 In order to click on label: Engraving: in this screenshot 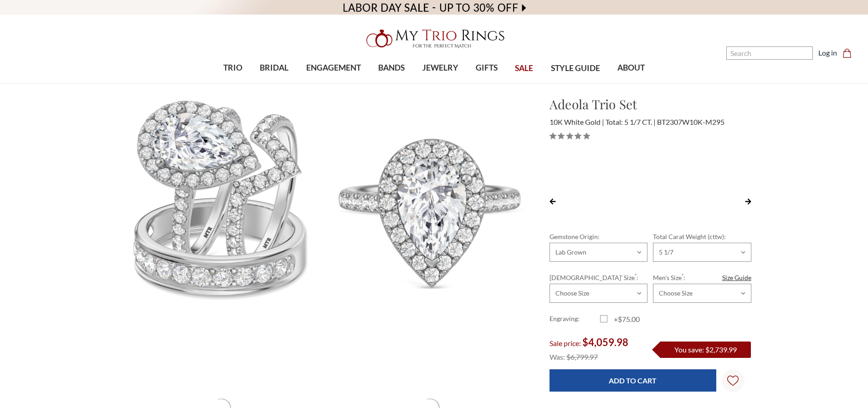, I will do `click(574, 319)`.